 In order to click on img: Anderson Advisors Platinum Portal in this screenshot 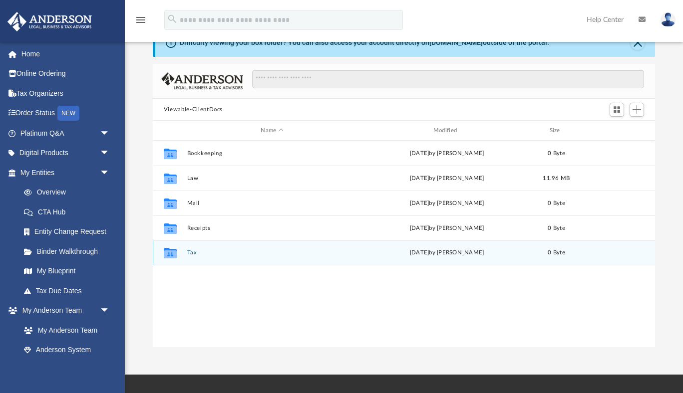, I will do `click(49, 21)`.